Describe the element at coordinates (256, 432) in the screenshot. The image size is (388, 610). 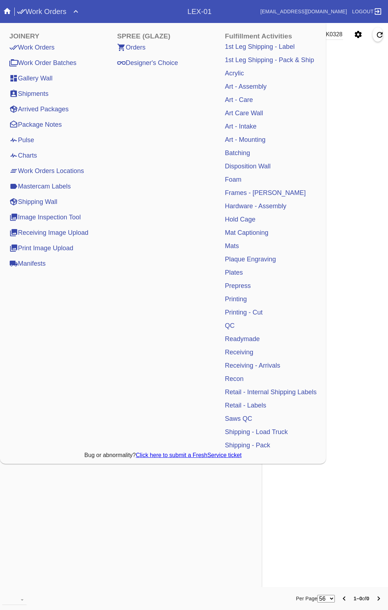
I see `a: Shipping - Load Truck` at that location.